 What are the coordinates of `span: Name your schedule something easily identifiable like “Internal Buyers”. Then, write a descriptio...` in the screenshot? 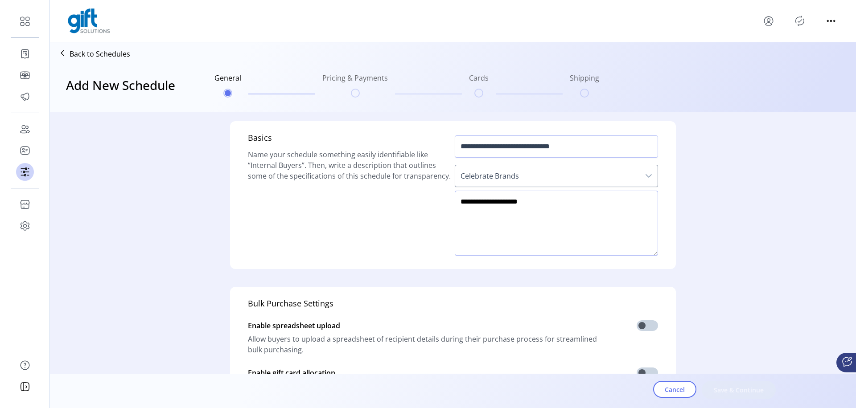 It's located at (349, 165).